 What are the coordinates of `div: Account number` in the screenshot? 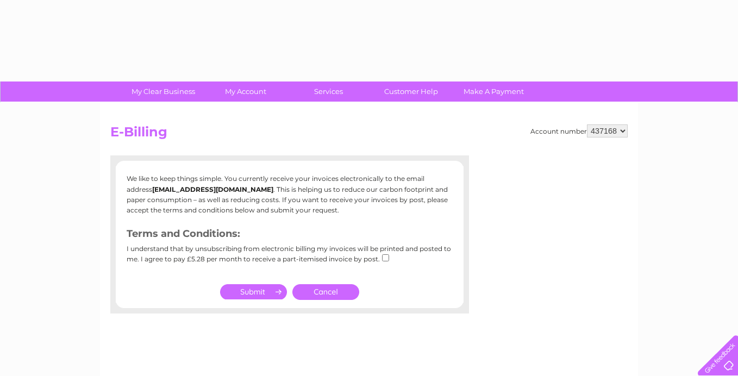 It's located at (579, 131).